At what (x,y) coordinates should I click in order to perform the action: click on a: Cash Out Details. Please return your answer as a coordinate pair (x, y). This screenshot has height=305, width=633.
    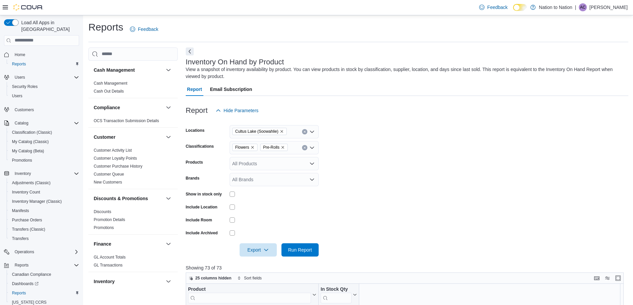
    Looking at the image, I should click on (109, 91).